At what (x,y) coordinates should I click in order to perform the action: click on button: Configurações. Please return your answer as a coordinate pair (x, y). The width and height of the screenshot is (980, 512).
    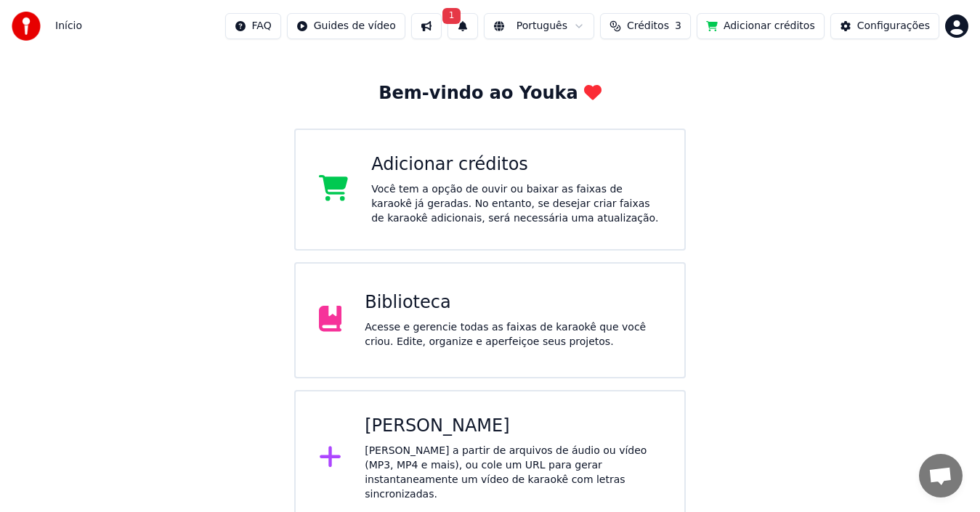
    Looking at the image, I should click on (885, 26).